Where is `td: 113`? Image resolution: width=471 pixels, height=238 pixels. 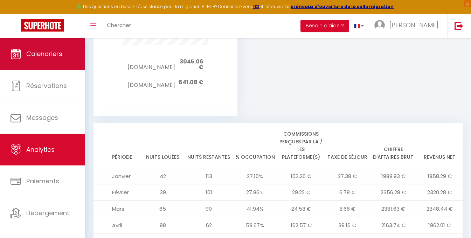 td: 113 is located at coordinates (209, 176).